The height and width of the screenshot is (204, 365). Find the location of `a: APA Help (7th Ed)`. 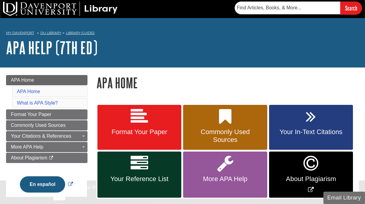

a: APA Help (7th Ed) is located at coordinates (52, 48).